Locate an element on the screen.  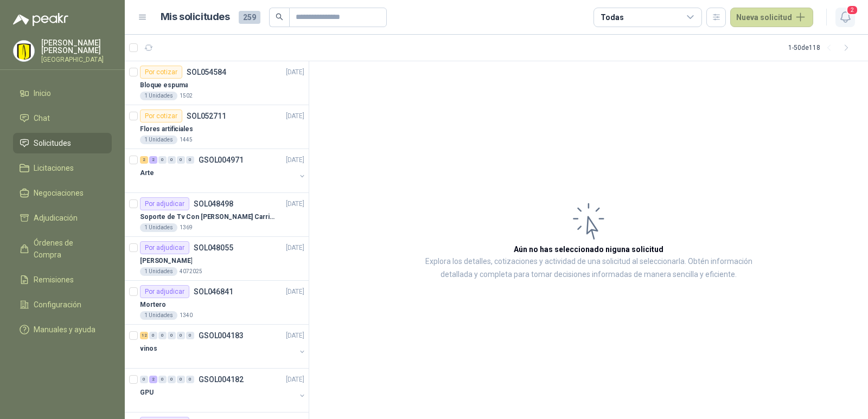
a: Chat is located at coordinates (62, 118).